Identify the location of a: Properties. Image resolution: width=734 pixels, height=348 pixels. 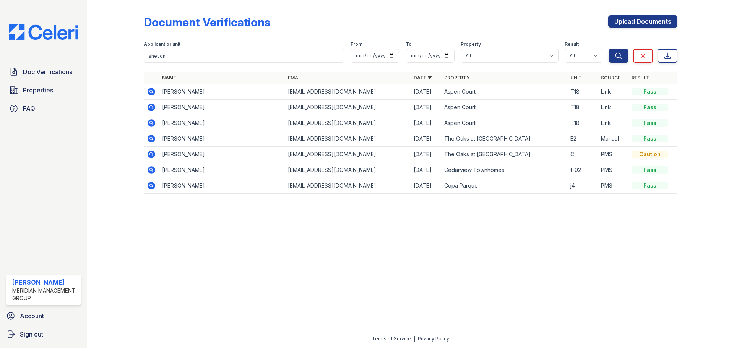
(44, 90).